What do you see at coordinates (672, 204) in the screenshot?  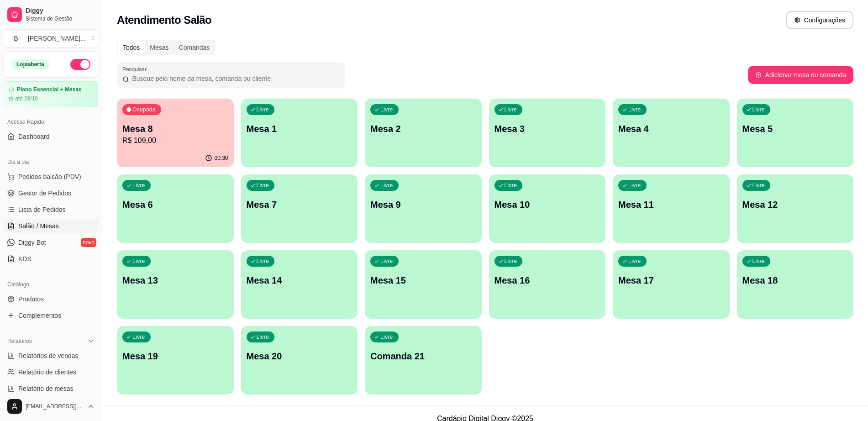 I see `p: Mesa 11` at bounding box center [672, 204].